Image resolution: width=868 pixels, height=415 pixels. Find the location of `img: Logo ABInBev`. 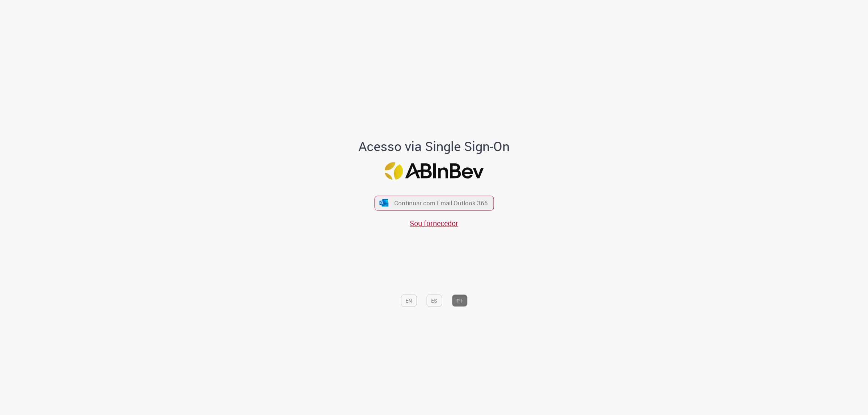

img: Logo ABInBev is located at coordinates (434, 170).